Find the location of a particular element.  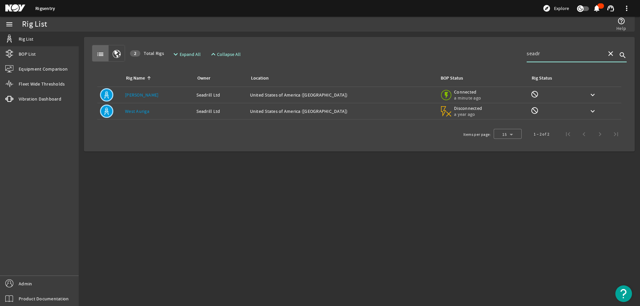

mat-icon: explore is located at coordinates (546, 8).